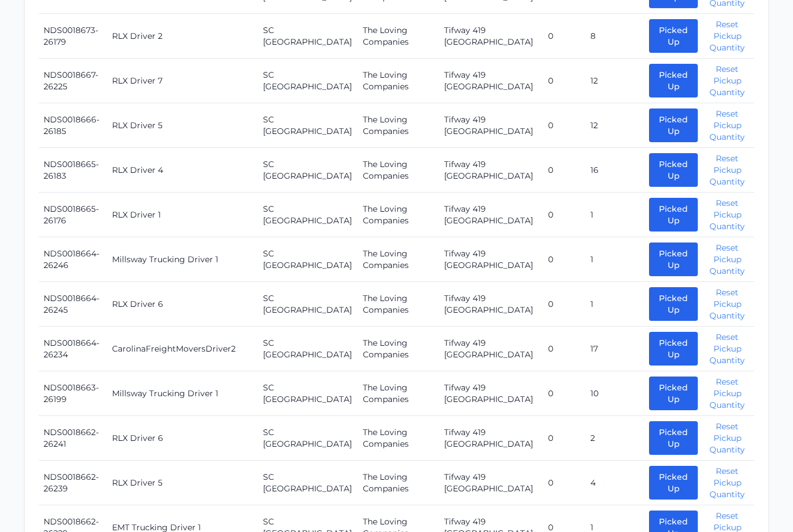 The width and height of the screenshot is (793, 532). What do you see at coordinates (73, 394) in the screenshot?
I see `td: NDS0018663-26199` at bounding box center [73, 394].